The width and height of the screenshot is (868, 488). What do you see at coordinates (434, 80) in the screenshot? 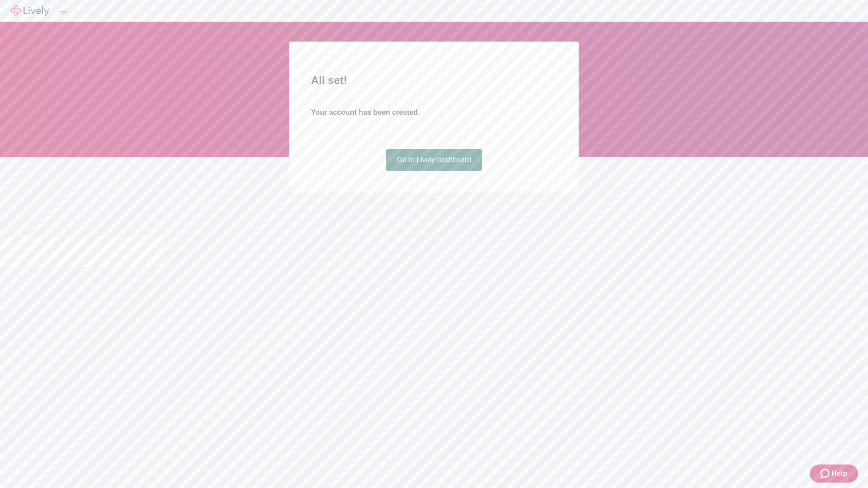
I see `h2: All set!` at bounding box center [434, 80].